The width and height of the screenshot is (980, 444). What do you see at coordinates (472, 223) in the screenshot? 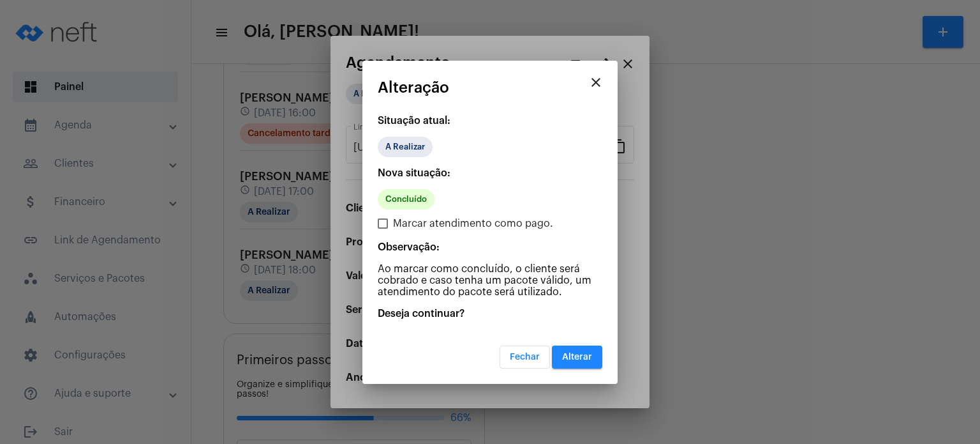
I see `span: Marcar atendimento como pago.` at bounding box center [472, 223].